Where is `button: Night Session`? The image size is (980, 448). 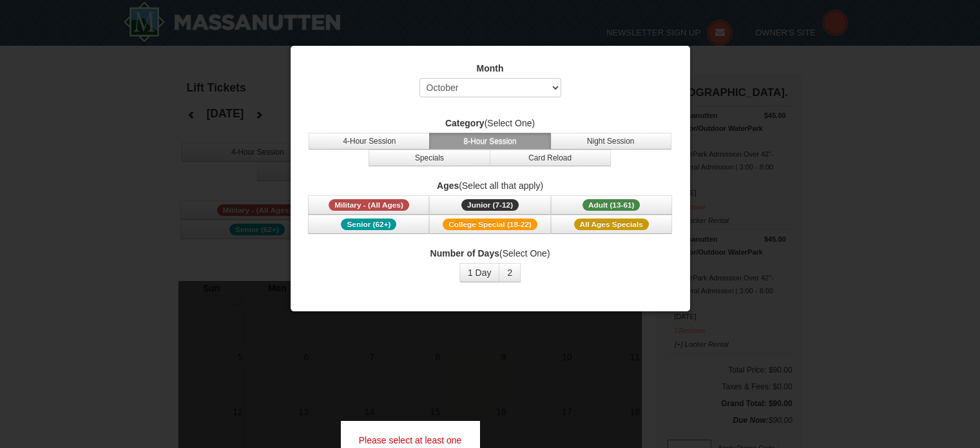 button: Night Session is located at coordinates (611, 141).